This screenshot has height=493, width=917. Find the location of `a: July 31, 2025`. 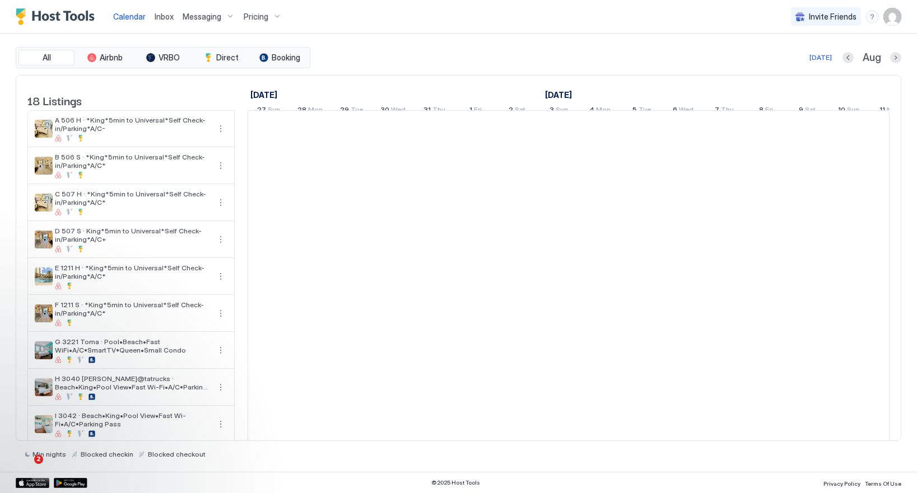

a: July 31, 2025 is located at coordinates (434, 111).